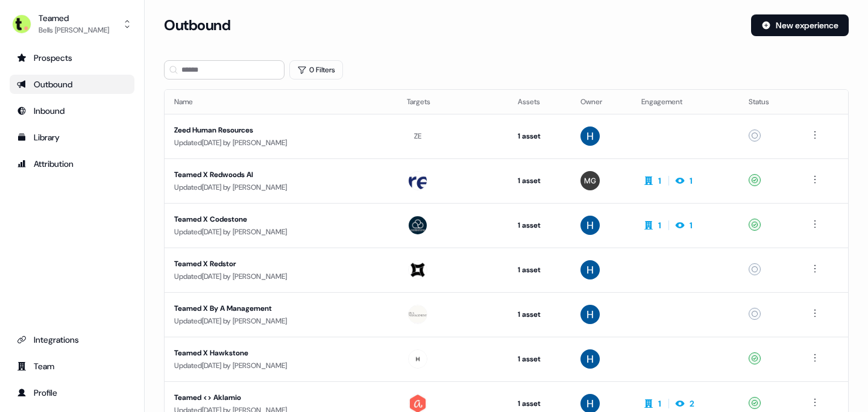 The width and height of the screenshot is (868, 412). What do you see at coordinates (280, 308) in the screenshot?
I see `div: Teamed X By A Management` at bounding box center [280, 308].